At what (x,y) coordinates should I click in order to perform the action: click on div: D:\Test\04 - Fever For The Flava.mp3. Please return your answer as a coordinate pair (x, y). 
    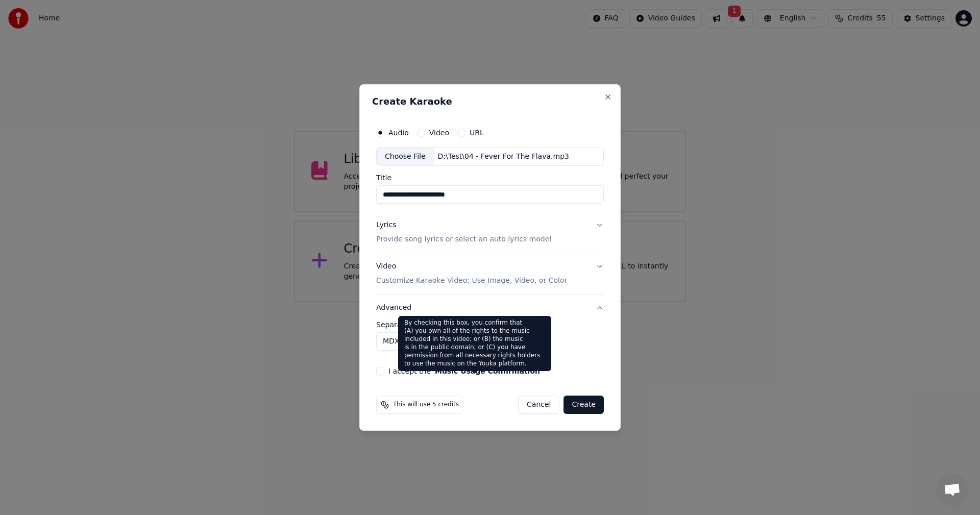
    Looking at the image, I should click on (503, 157).